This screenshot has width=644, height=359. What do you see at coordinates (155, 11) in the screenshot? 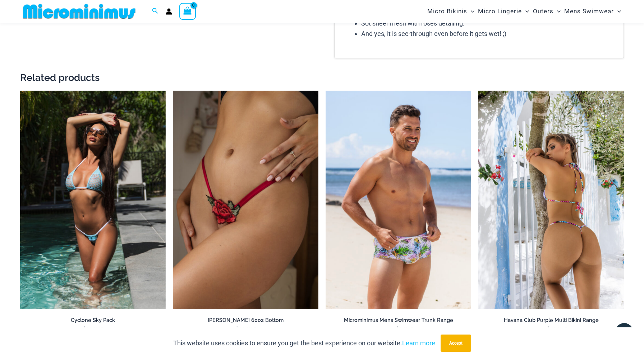
I see `a: Search icon link` at bounding box center [155, 11].